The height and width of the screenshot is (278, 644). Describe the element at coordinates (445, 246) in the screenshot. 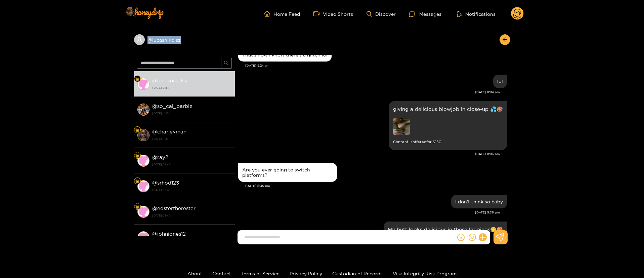

I see `div: Jun. 25, 4:42 am` at that location.